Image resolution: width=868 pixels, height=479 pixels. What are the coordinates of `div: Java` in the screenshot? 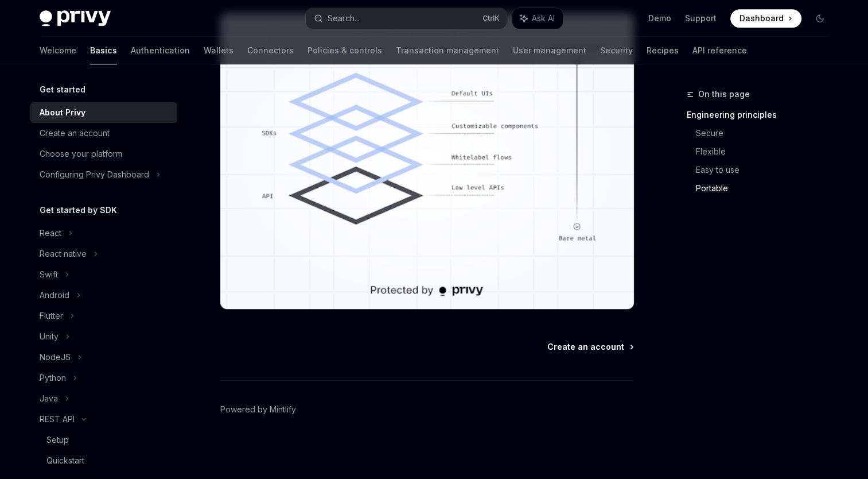 It's located at (49, 399).